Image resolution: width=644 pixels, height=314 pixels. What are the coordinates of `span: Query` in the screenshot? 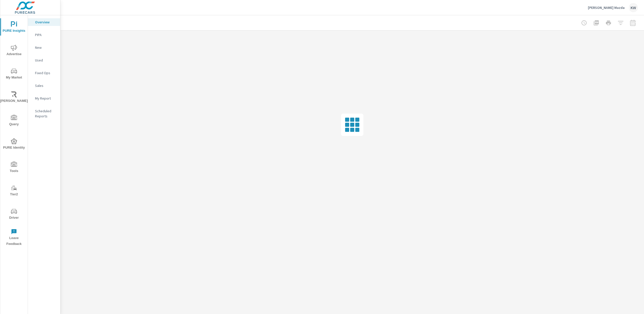 It's located at (14, 121).